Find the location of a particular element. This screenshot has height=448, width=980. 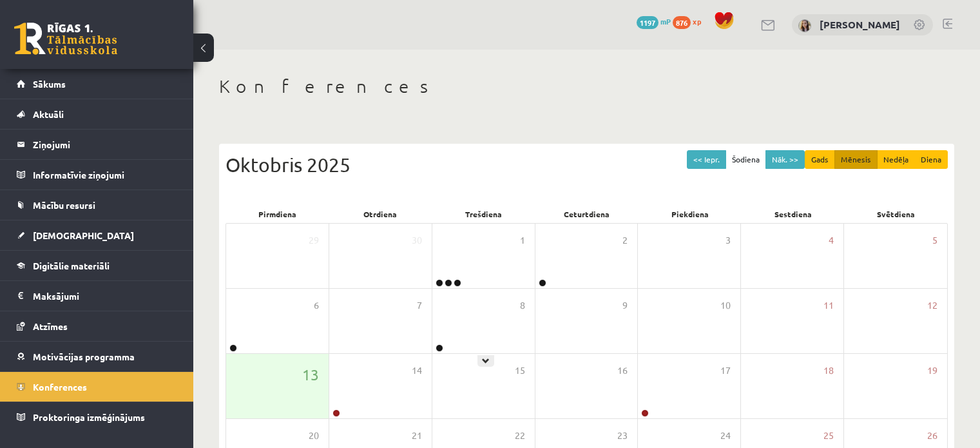

a: Maksājumi is located at coordinates (97, 296).